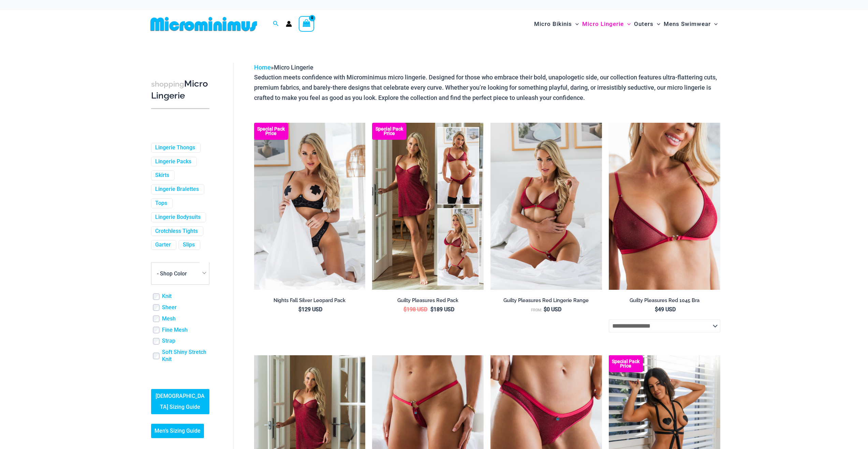 The width and height of the screenshot is (868, 449). What do you see at coordinates (665, 206) in the screenshot?
I see `a: Guilty Pleasures Red 1045 Bra 01Guilty Pleasures Red 1045 Bra 02Guilty Pleasures Red 1045 Bra 02` at bounding box center [665, 206].